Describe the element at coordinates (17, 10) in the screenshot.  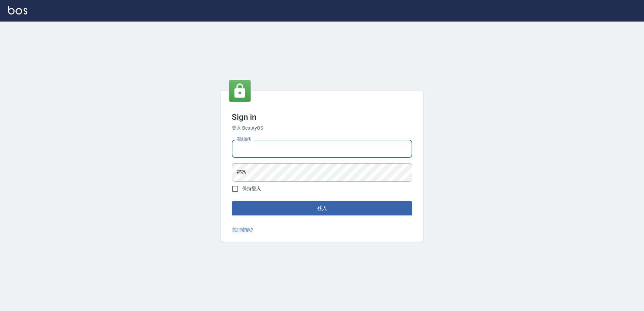
I see `img: Logo` at that location.